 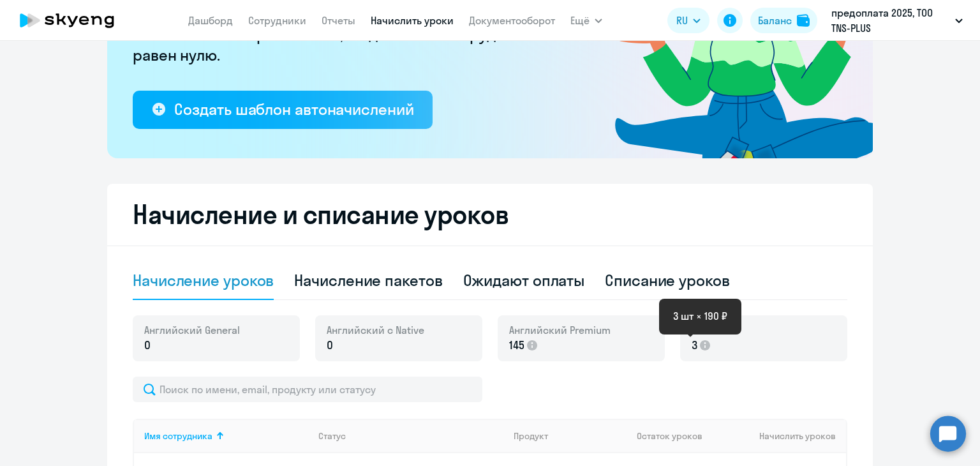 I want to click on button: Балансbalance, so click(x=784, y=20).